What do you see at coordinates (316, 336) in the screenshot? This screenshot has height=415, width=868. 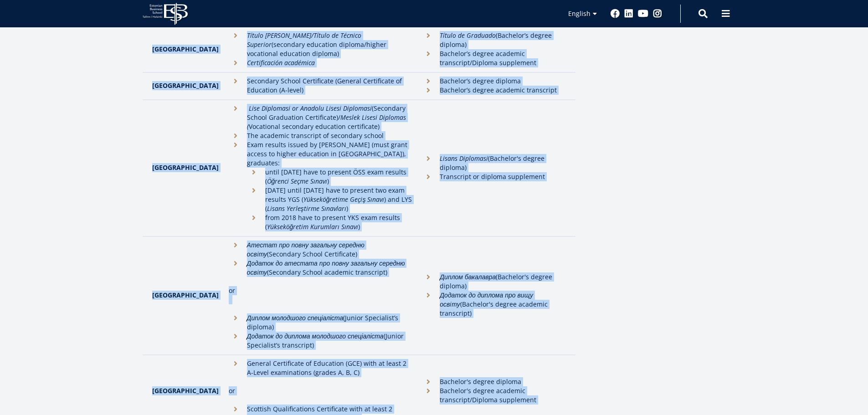 I see `em: Додаток до диплома молодшого спеціаліста` at bounding box center [316, 336].